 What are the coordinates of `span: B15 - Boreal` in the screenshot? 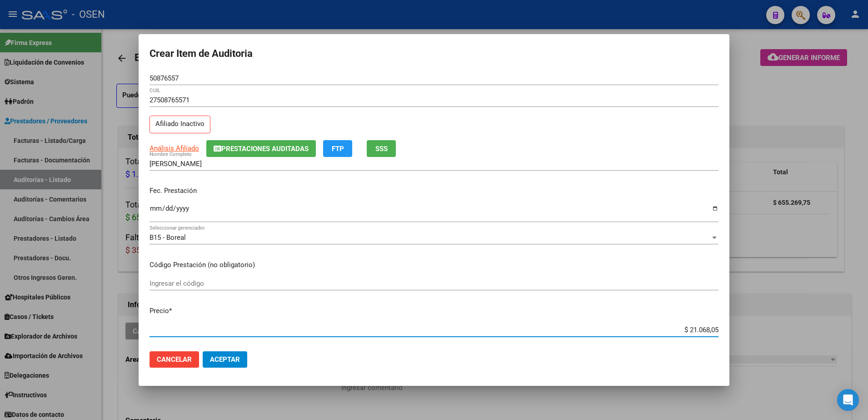 It's located at (167, 237).